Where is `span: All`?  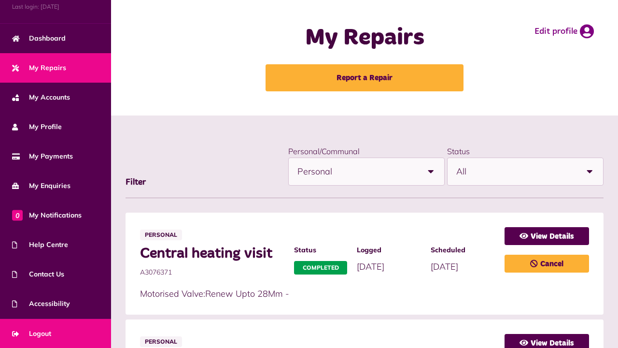
span: All is located at coordinates (516, 171).